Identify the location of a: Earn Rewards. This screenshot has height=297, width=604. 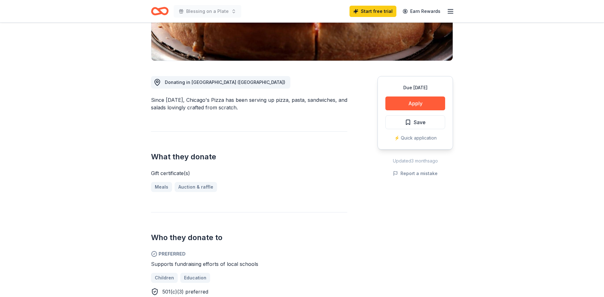
(421, 11).